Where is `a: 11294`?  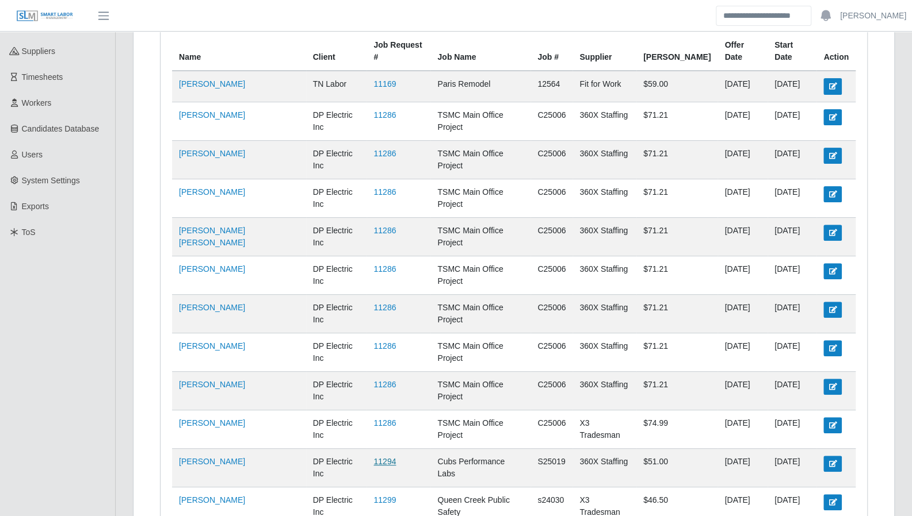
a: 11294 is located at coordinates (384, 462).